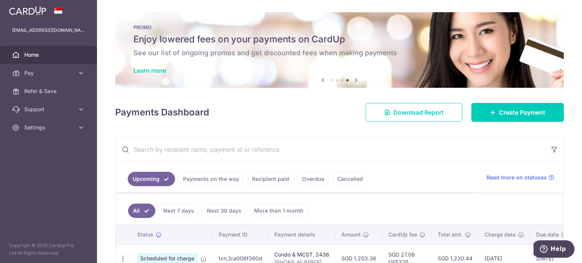 The width and height of the screenshot is (582, 263). I want to click on a: Download Report, so click(413, 112).